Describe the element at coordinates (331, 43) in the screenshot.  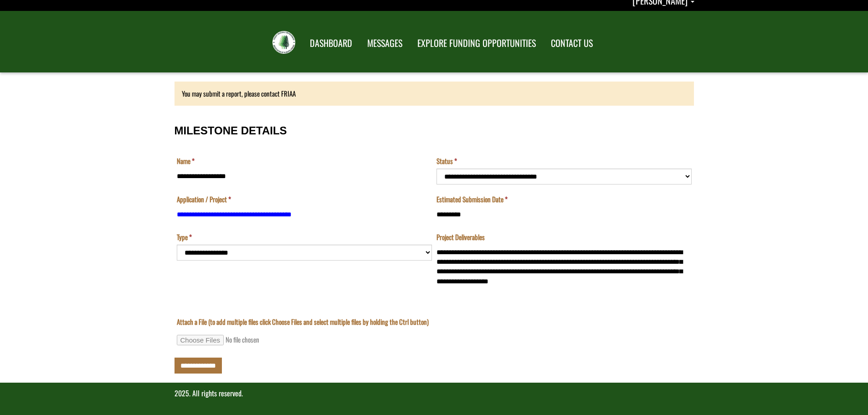
I see `a: DASHBOARD` at that location.